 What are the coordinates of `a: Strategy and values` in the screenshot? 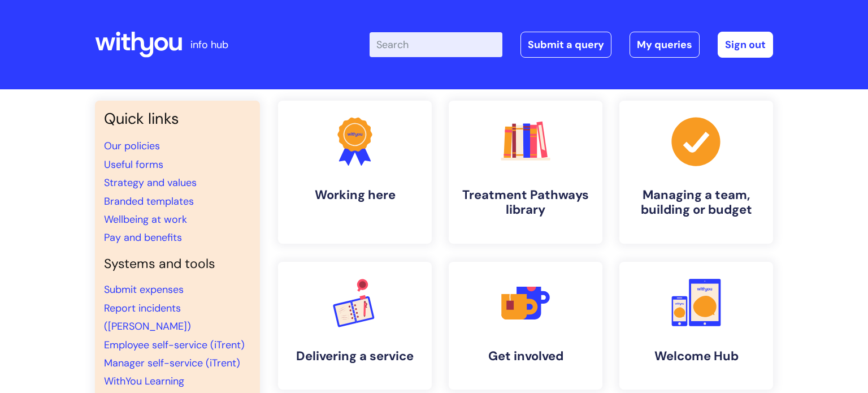 It's located at (150, 183).